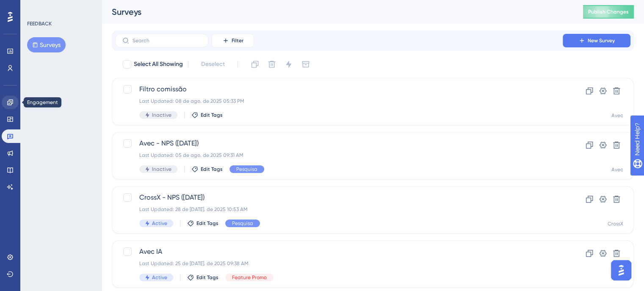  Describe the element at coordinates (13, 13) in the screenshot. I see `img: launcher-image-alternative-text` at that location.